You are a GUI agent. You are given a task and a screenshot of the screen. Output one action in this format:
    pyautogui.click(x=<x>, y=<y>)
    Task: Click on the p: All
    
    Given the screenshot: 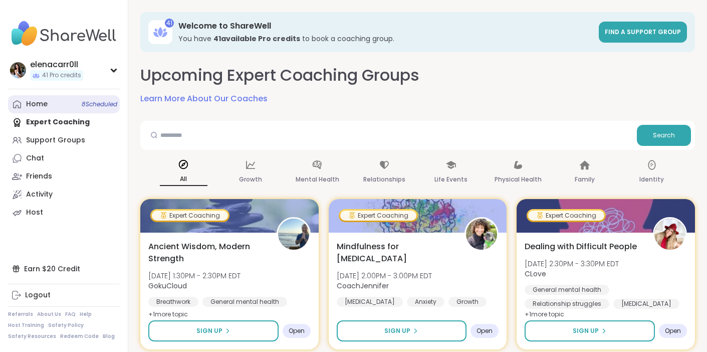 What is the action you would take?
    pyautogui.click(x=183, y=179)
    